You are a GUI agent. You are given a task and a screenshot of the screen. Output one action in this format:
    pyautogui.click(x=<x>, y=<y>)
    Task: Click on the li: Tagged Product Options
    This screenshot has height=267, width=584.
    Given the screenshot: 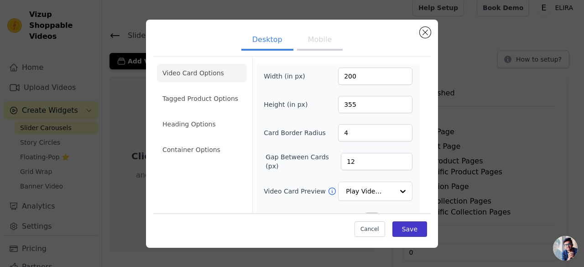 What is the action you would take?
    pyautogui.click(x=202, y=98)
    